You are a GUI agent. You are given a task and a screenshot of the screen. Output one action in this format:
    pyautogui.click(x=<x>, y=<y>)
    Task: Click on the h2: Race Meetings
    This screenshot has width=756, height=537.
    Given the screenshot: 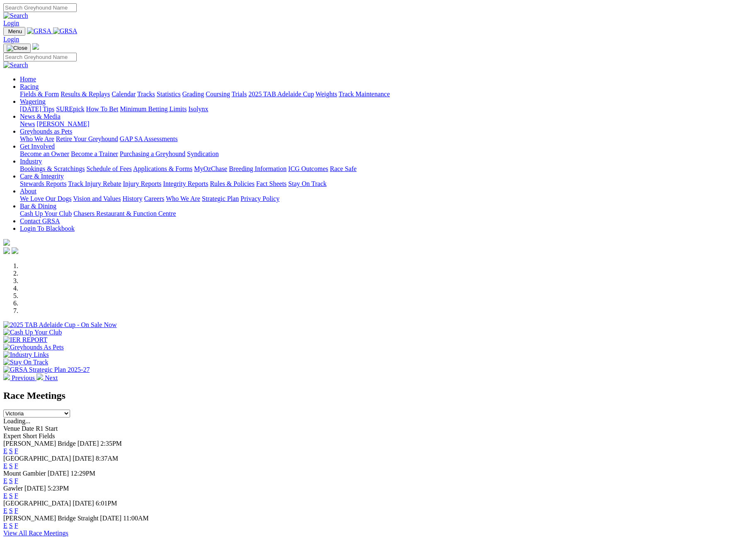 What is the action you would take?
    pyautogui.click(x=378, y=395)
    